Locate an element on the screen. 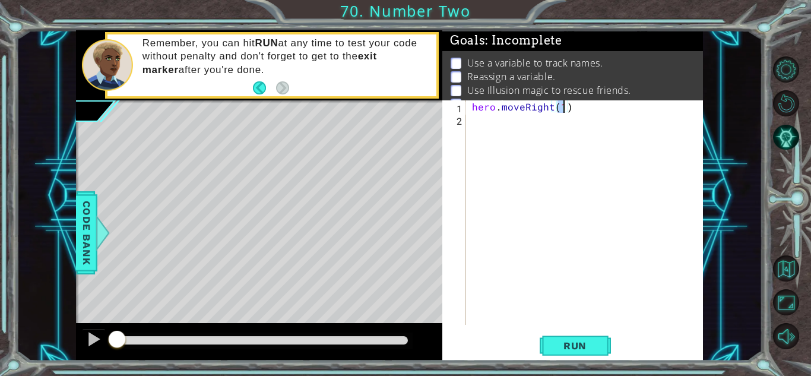  div: 2 is located at coordinates (455, 121).